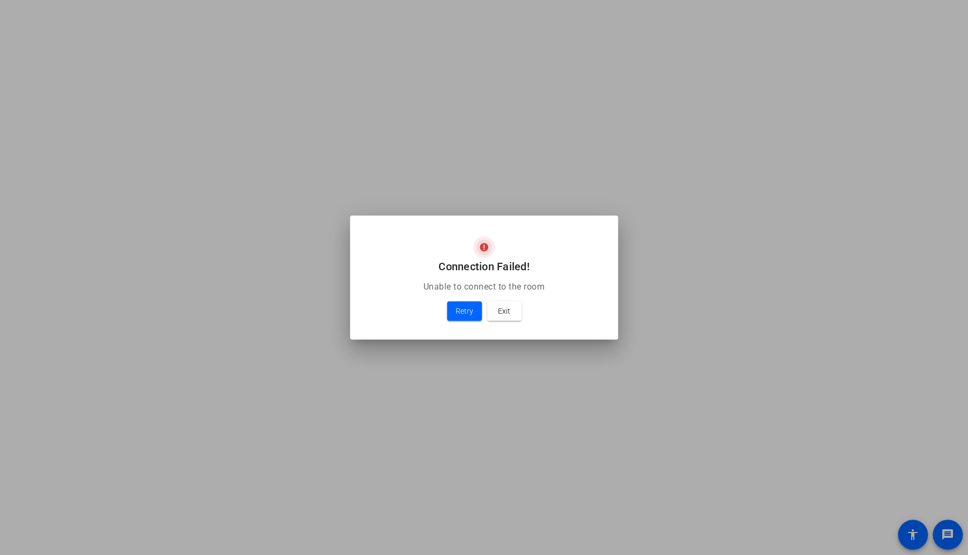  Describe the element at coordinates (484, 287) in the screenshot. I see `p: Unable to connect to the room` at that location.